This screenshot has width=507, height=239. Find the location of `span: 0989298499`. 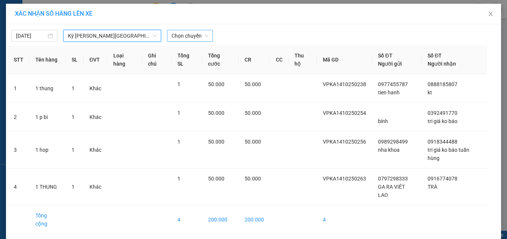

span: 0989298499 is located at coordinates (393, 142).